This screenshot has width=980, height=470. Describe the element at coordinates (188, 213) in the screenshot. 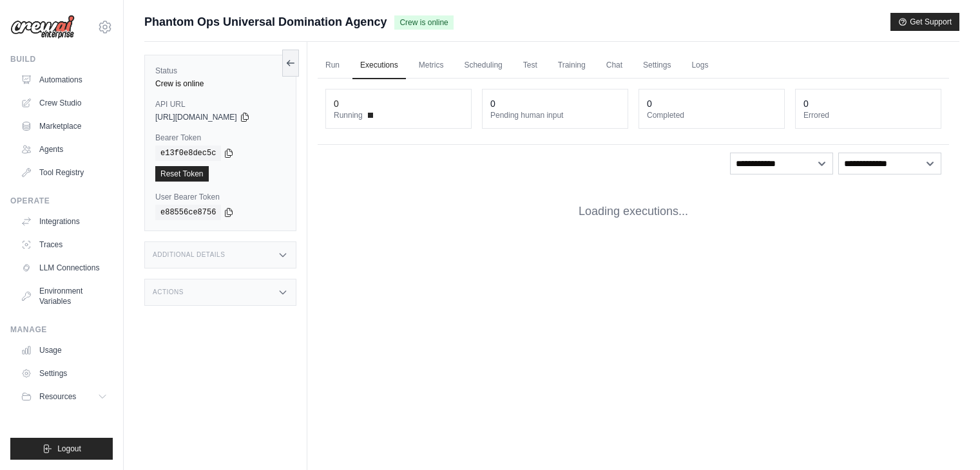

I see `code: e88556ce8756` at that location.